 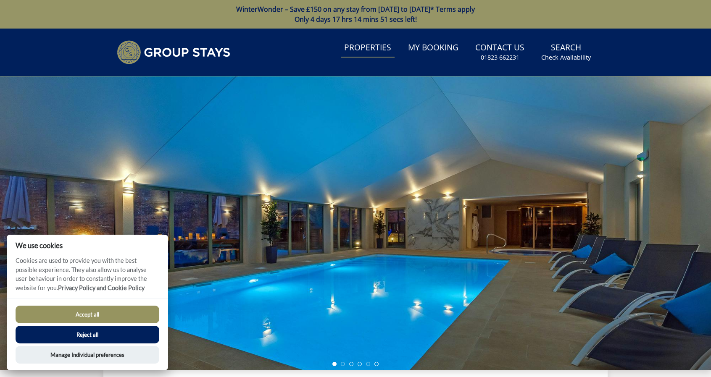 What do you see at coordinates (566, 58) in the screenshot?
I see `small: Check Availability` at bounding box center [566, 58].